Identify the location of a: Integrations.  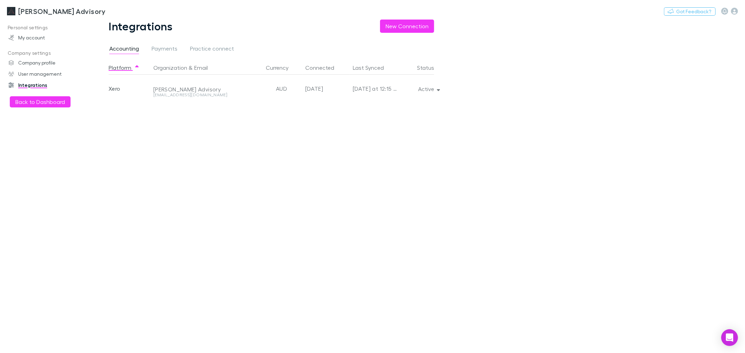
(49, 85).